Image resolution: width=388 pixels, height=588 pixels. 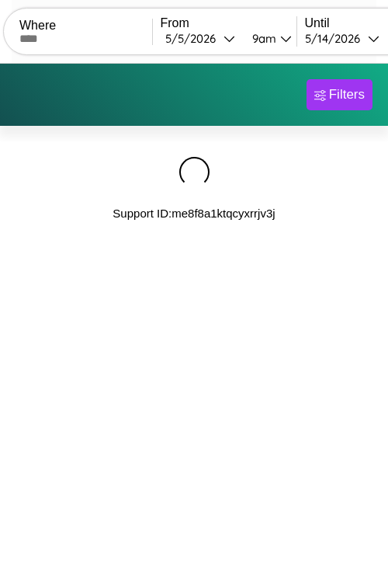 I want to click on button: Filters, so click(x=339, y=95).